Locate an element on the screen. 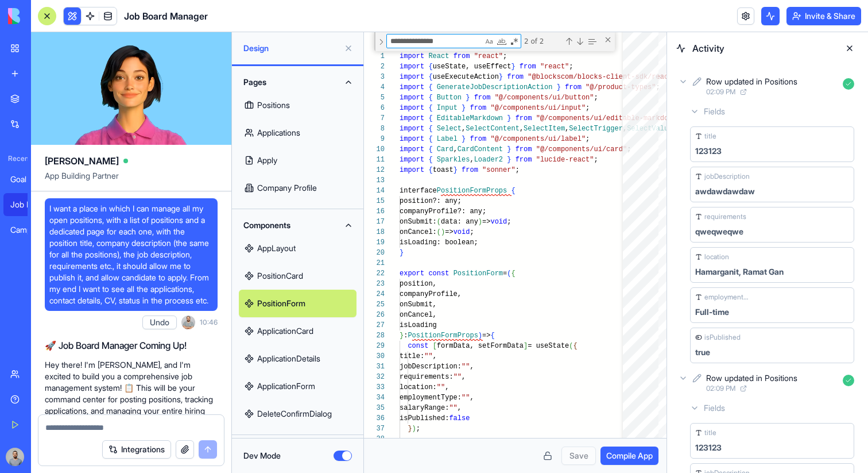  img: logo is located at coordinates (43, 16).